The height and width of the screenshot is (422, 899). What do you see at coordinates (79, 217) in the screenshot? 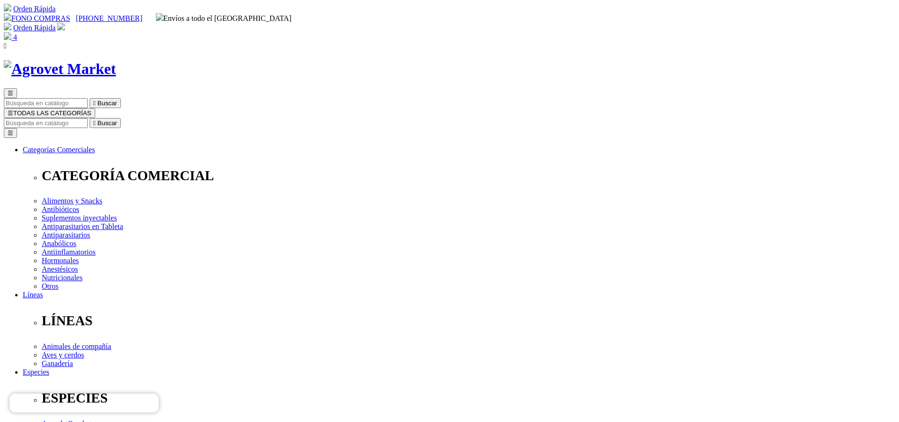
I see `span: Suplementos inyectables` at bounding box center [79, 217].